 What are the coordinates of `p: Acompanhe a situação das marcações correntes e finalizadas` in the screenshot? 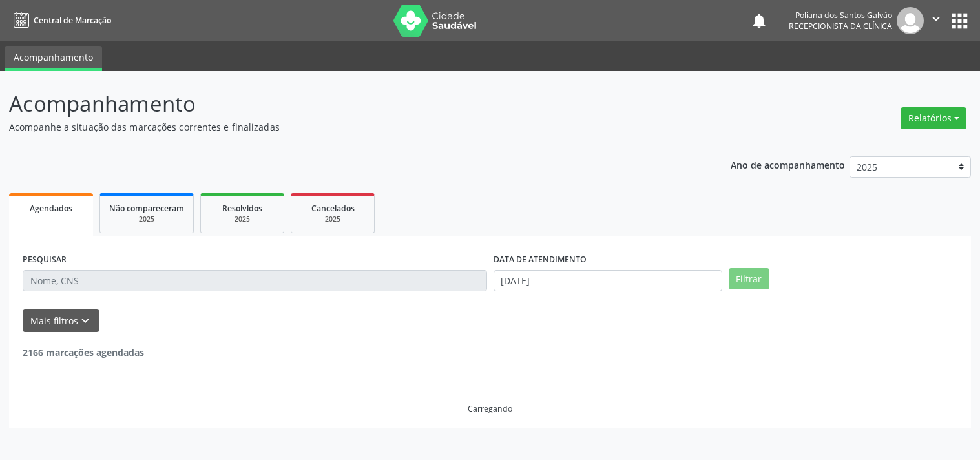 It's located at (346, 127).